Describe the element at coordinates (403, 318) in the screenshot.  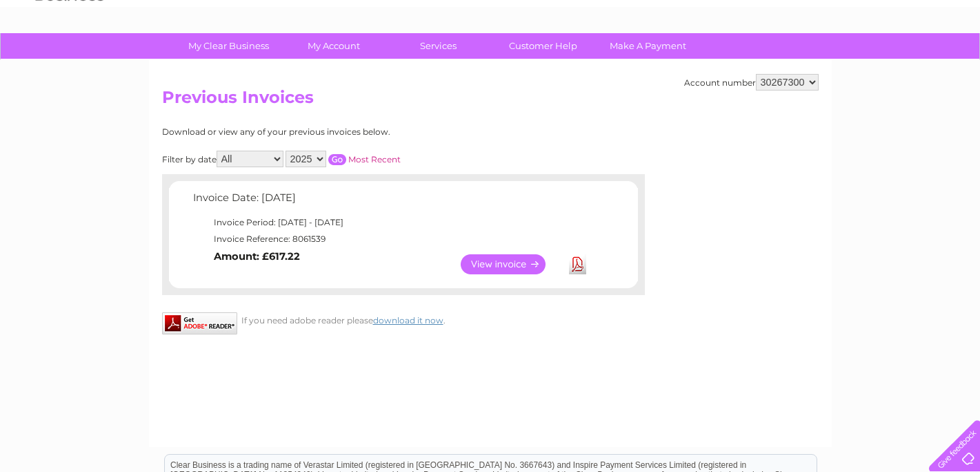
I see `div: If you need adobe reader please .` at that location.